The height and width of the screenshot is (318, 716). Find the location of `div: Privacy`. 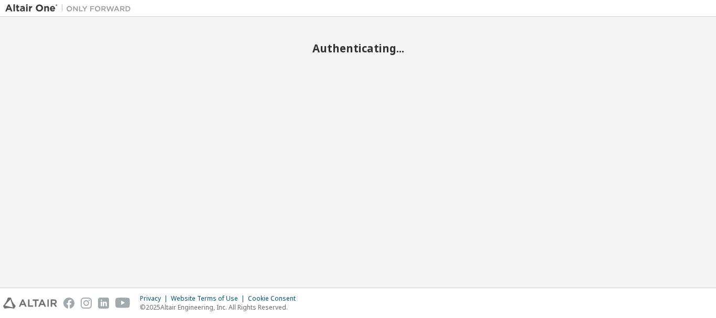

div: Privacy is located at coordinates (155, 299).